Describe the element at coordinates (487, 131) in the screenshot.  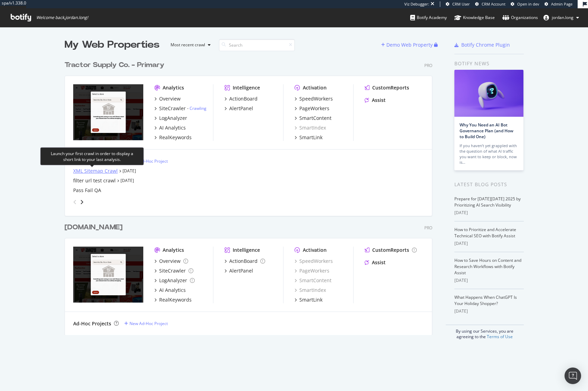
I see `a: Why You Need an AI Bot Governance Plan (and How to Build One)` at that location.